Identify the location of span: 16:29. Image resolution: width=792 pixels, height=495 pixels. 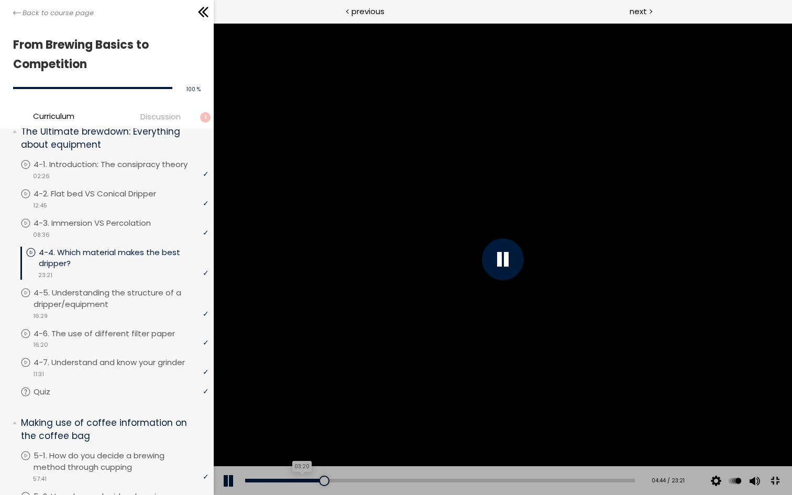
(40, 316).